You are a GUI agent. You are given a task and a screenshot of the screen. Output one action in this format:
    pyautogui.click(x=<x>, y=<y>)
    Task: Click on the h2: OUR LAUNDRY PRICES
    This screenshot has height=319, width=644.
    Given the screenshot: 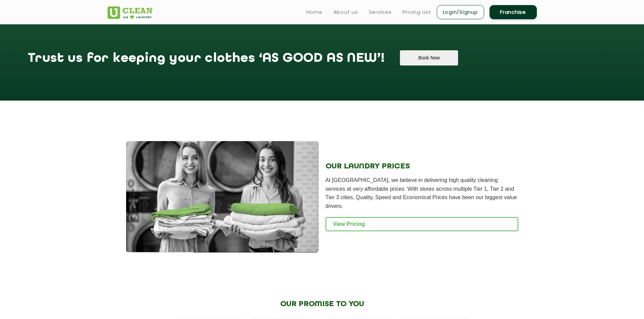 What is the action you would take?
    pyautogui.click(x=422, y=167)
    